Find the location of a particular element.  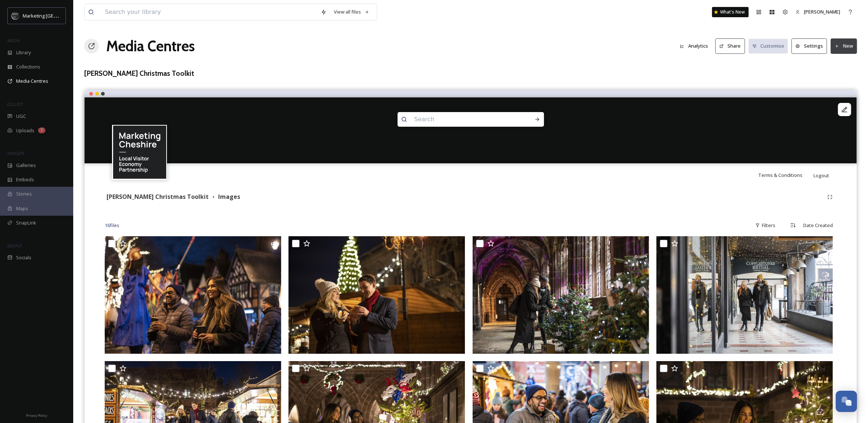

span: SOCIALS is located at coordinates (15, 246).